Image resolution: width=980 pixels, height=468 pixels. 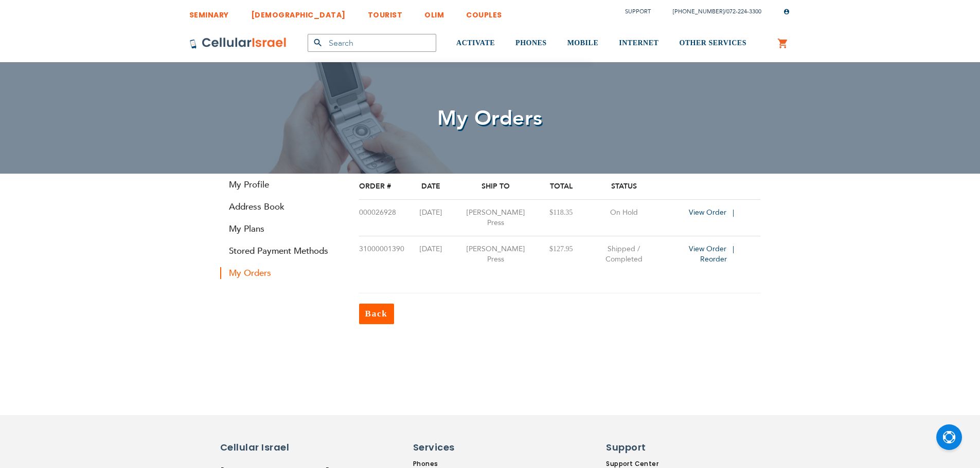 What do you see at coordinates (282, 251) in the screenshot?
I see `a: Stored Payment Methods` at bounding box center [282, 251].